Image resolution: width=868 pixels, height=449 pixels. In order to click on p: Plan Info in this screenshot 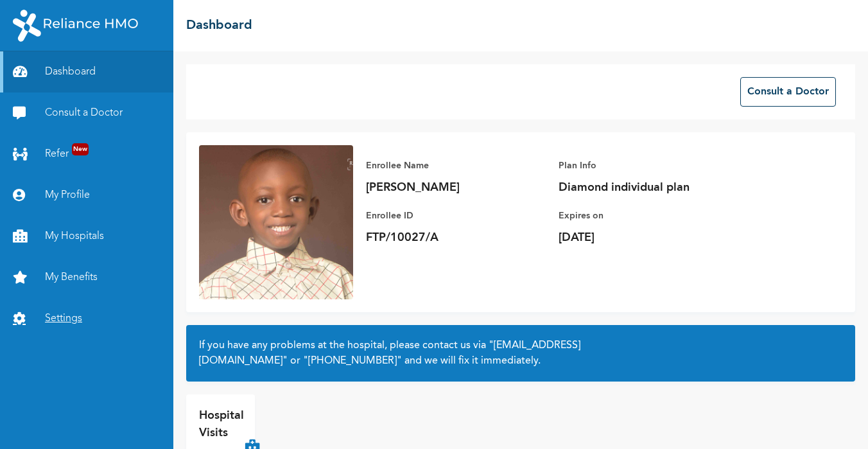, I will do `click(648, 165)`.